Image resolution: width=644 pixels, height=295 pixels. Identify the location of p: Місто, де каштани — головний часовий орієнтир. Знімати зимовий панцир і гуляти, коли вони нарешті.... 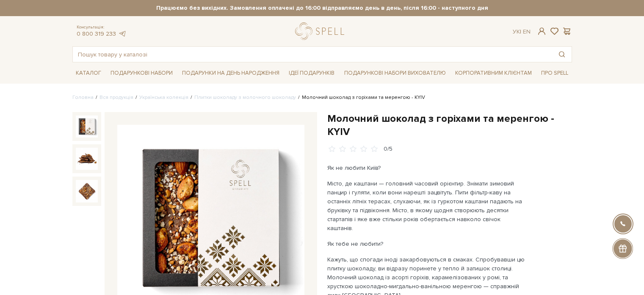
(427, 206).